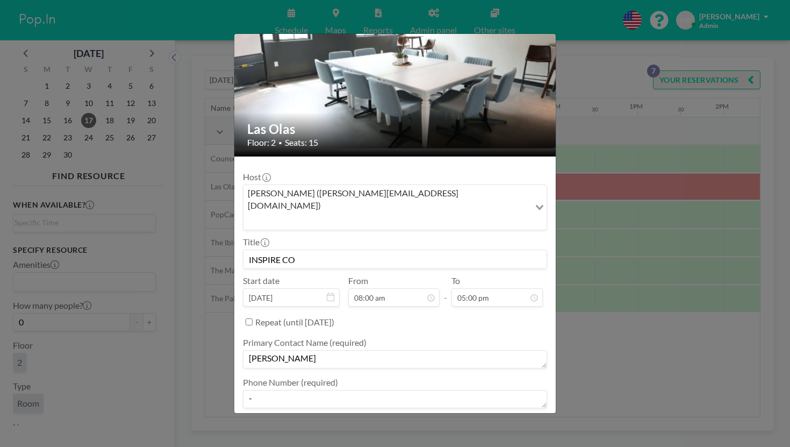 The image size is (790, 447). I want to click on div: Search for option, so click(395, 207).